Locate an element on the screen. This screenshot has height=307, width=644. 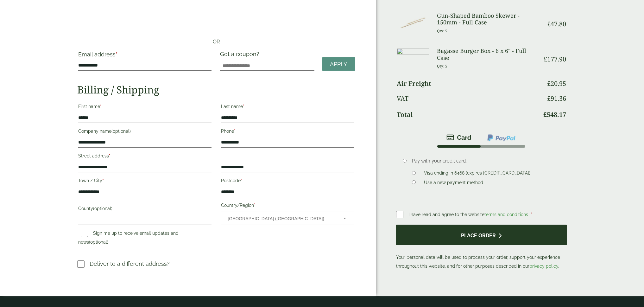
label: Postcode is located at coordinates (287, 182).